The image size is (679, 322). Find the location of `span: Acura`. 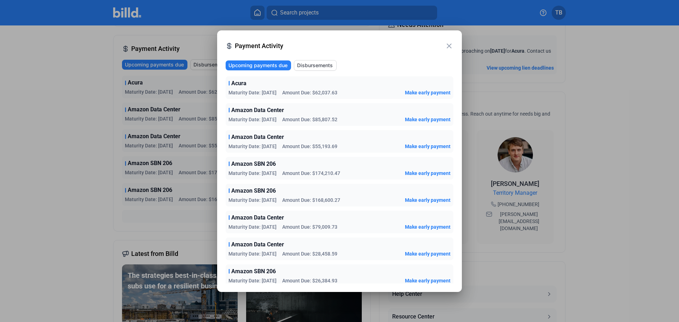

span: Acura is located at coordinates (239, 83).